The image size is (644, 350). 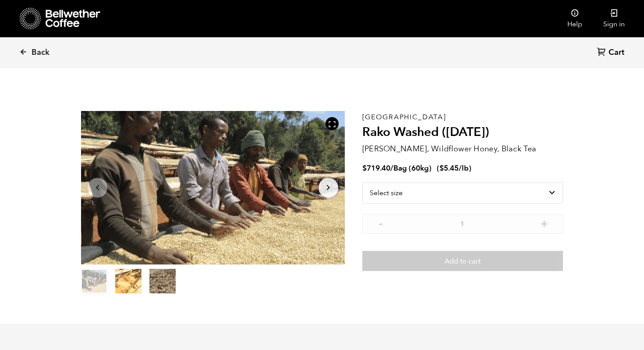 I want to click on span: /lb, so click(x=464, y=168).